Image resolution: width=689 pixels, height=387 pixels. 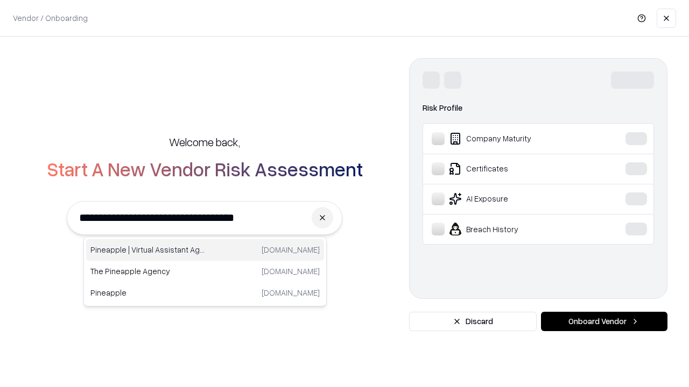 I want to click on div: Suggestions, so click(x=205, y=272).